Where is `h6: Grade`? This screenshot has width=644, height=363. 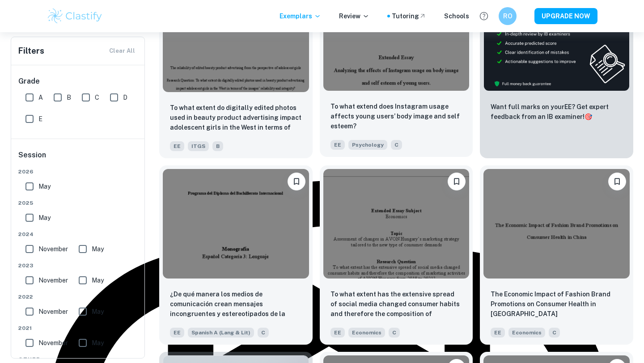 h6: Grade is located at coordinates (78, 81).